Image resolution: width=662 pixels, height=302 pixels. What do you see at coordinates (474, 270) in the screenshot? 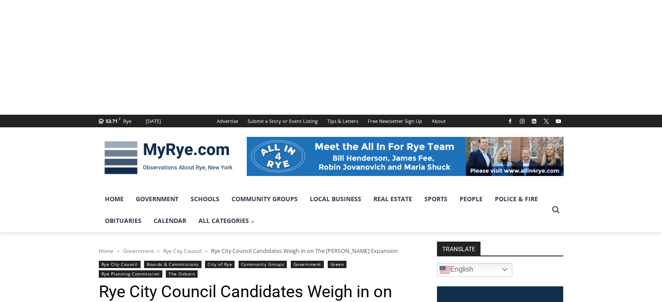
I see `a: English` at bounding box center [474, 270].